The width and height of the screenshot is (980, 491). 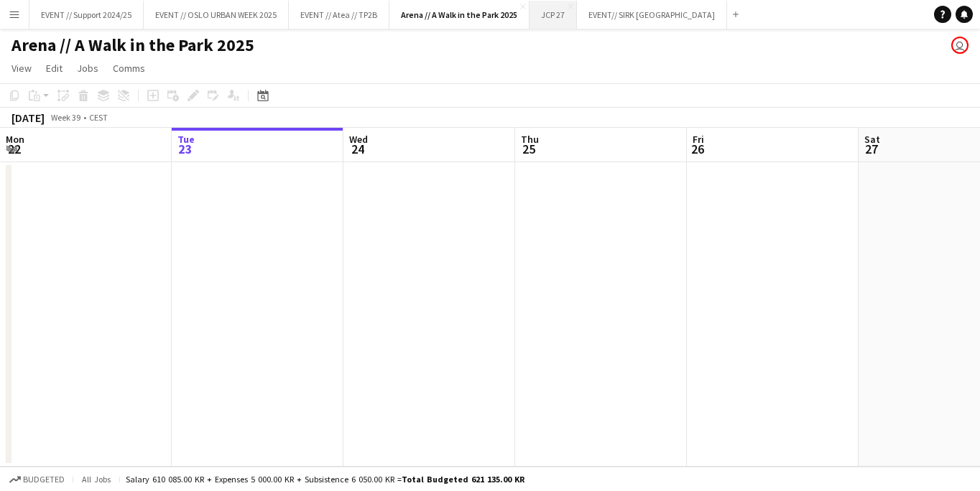 I want to click on span: Mon, so click(x=15, y=140).